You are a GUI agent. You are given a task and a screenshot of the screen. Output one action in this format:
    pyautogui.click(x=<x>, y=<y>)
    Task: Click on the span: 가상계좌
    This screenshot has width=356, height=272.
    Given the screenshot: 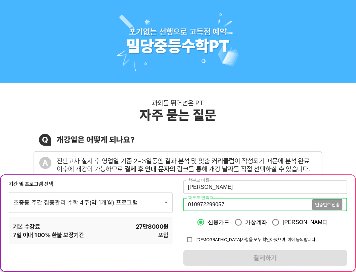 What is the action you would take?
    pyautogui.click(x=256, y=223)
    